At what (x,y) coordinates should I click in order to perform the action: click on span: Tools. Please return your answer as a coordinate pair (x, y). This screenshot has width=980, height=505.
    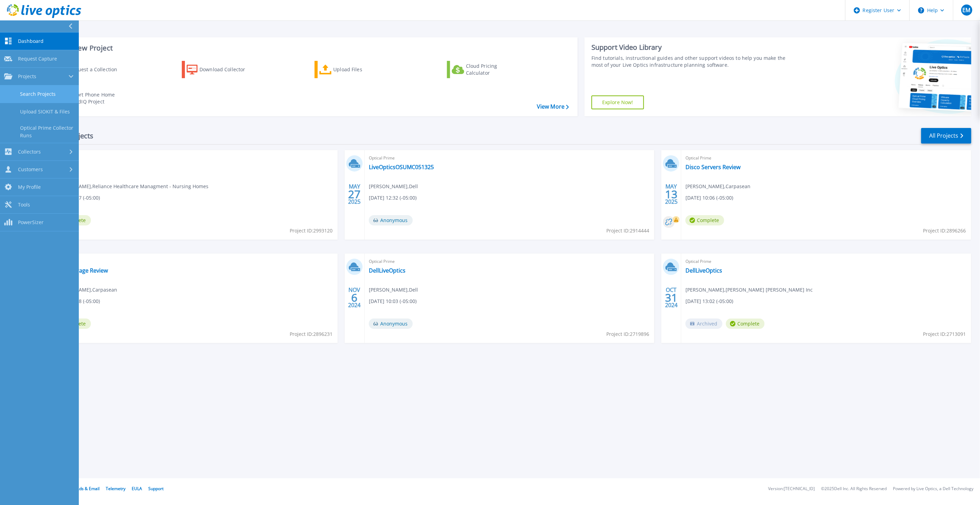
    Looking at the image, I should click on (24, 205).